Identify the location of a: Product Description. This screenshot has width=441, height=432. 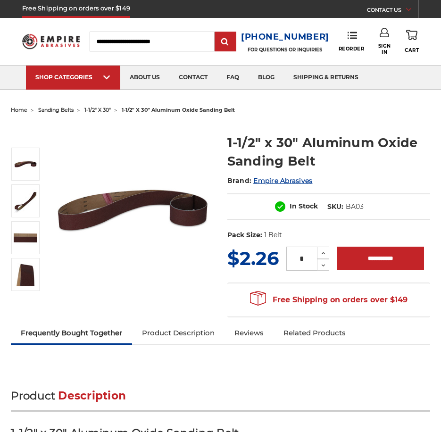
(178, 333).